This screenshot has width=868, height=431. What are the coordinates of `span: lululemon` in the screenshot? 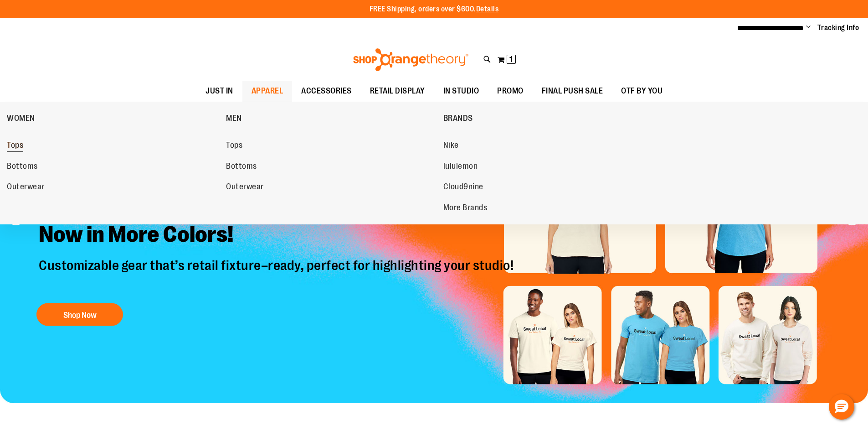 It's located at (460, 167).